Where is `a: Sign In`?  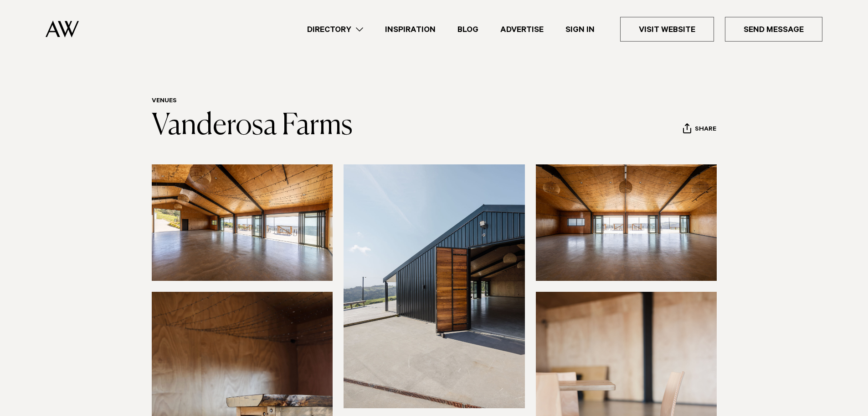 a: Sign In is located at coordinates (580, 29).